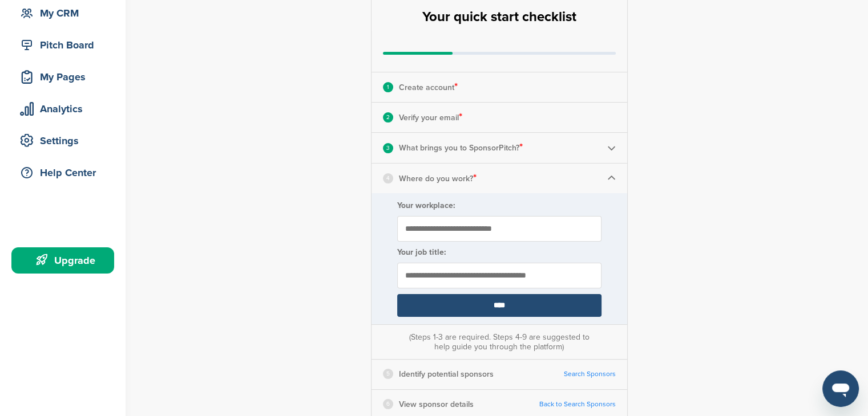  What do you see at coordinates (461, 148) in the screenshot?
I see `p: What brings you to SponsorPitch?` at bounding box center [461, 148].